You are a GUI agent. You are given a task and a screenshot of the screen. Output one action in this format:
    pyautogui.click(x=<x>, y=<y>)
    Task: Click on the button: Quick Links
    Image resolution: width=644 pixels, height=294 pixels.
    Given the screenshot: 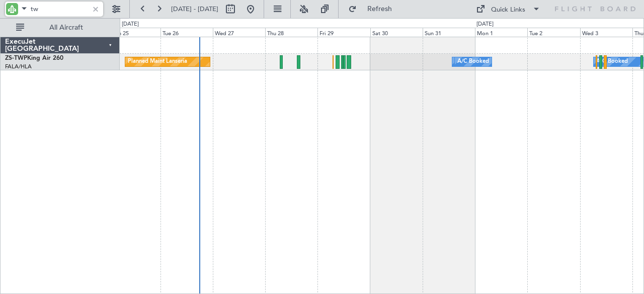 What is the action you would take?
    pyautogui.click(x=508, y=9)
    